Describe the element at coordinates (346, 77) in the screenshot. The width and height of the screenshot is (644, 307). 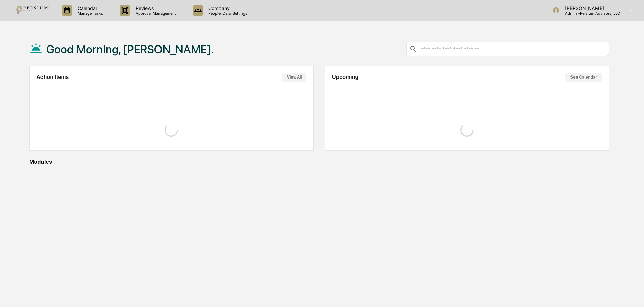
I see `h2: Upcoming` at that location.